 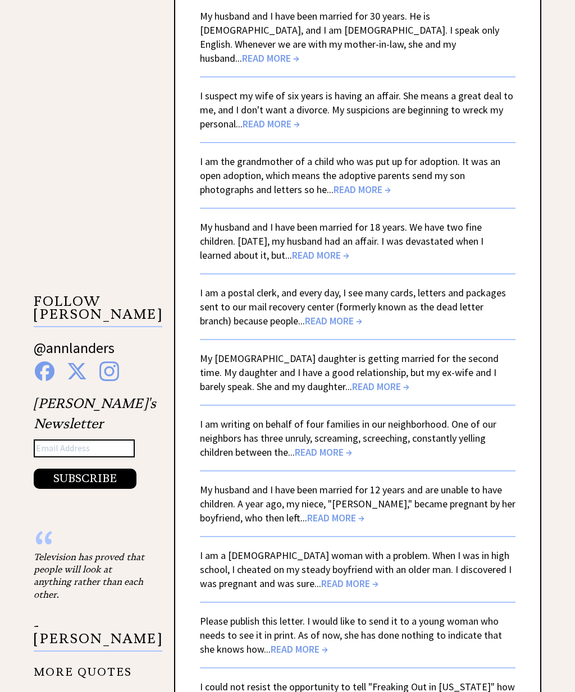 I want to click on img: instagram%20blue.png, so click(x=109, y=372).